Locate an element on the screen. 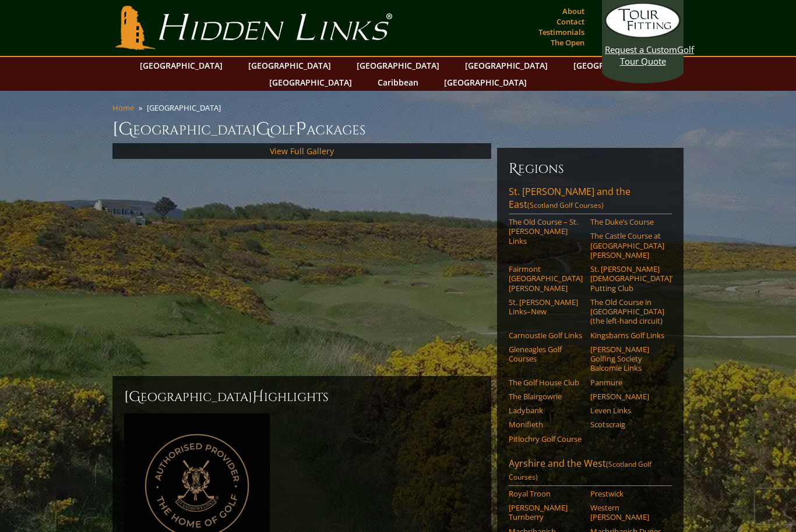 Image resolution: width=796 pixels, height=532 pixels. a: Contact is located at coordinates (570, 21).